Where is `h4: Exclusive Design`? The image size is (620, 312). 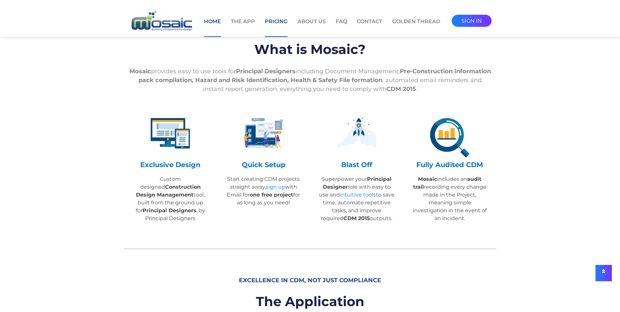
h4: Exclusive Design is located at coordinates (170, 164).